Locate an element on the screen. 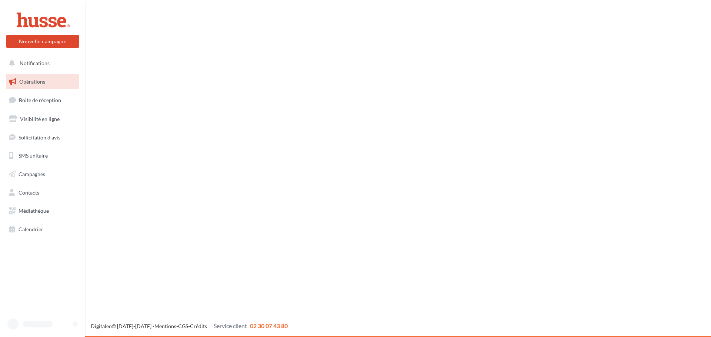 This screenshot has height=337, width=711. a: Boîte de réception is located at coordinates (43, 100).